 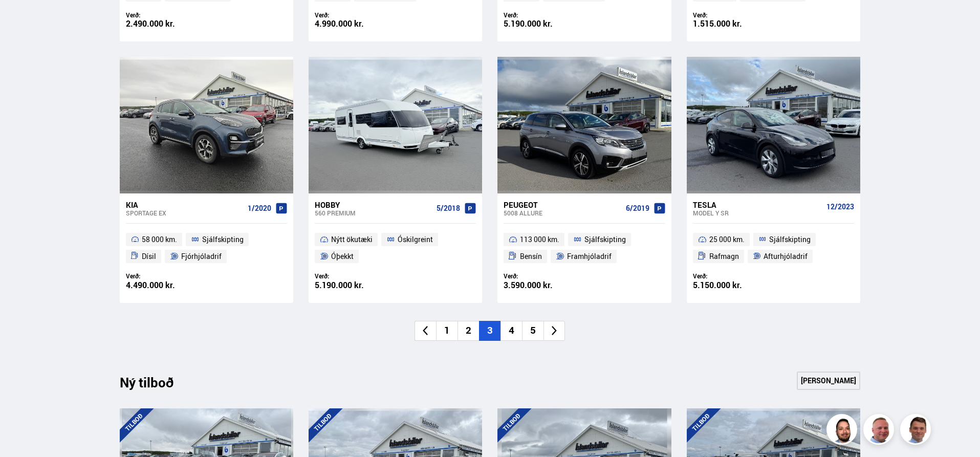 I want to click on li: 2, so click(x=468, y=330).